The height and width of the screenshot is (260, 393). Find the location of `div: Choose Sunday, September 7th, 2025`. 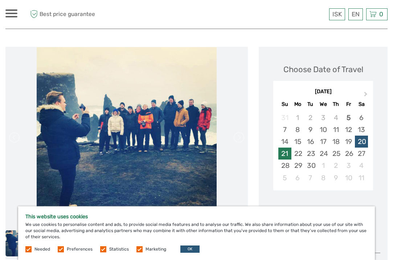

div: Choose Sunday, September 7th, 2025 is located at coordinates (285, 130).